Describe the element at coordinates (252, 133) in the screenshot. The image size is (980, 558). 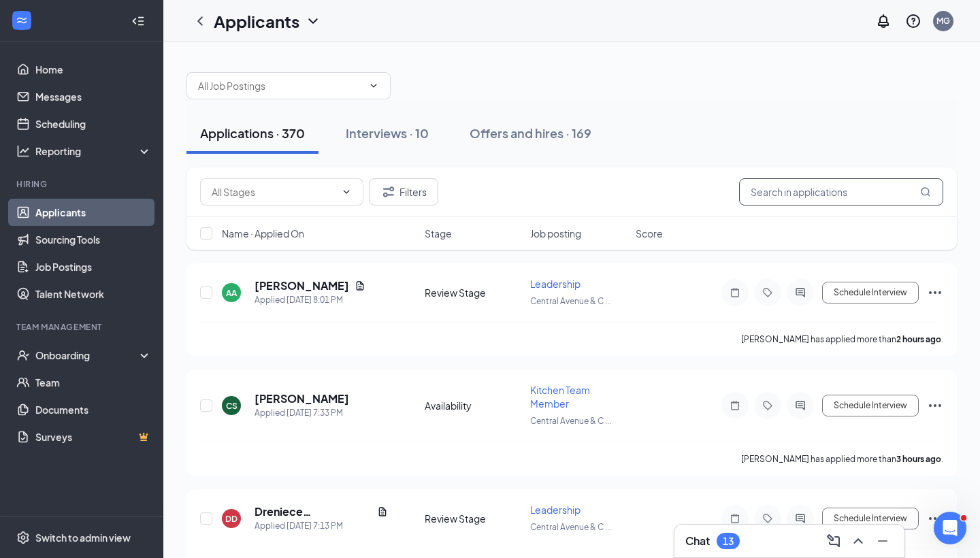
I see `div: Applications · 370` at that location.